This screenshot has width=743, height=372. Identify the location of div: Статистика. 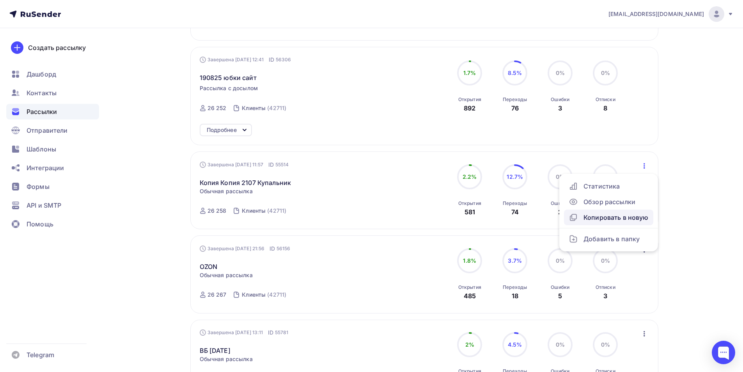
(608, 186).